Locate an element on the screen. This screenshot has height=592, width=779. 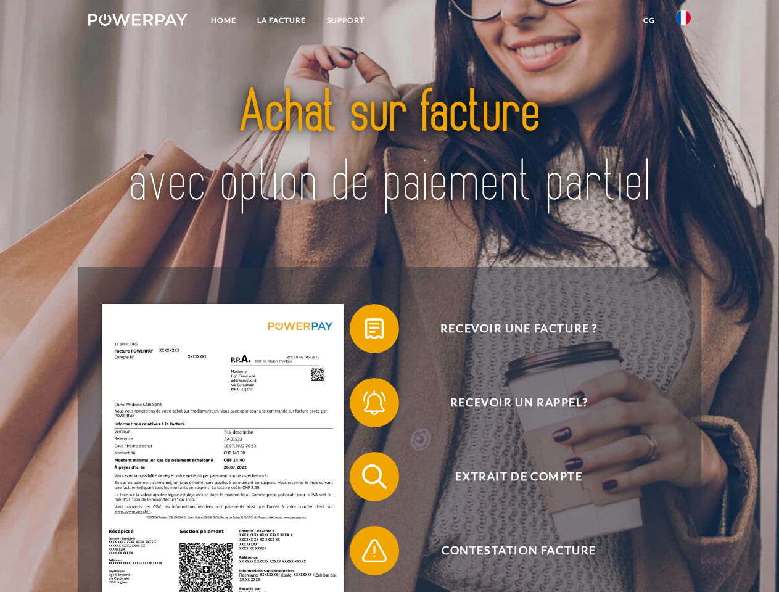
img: logo-powerpay-white.svg is located at coordinates (138, 20).